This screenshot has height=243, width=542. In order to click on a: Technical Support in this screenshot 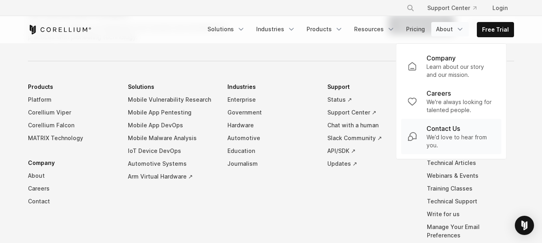, I will do `click(471, 201)`.